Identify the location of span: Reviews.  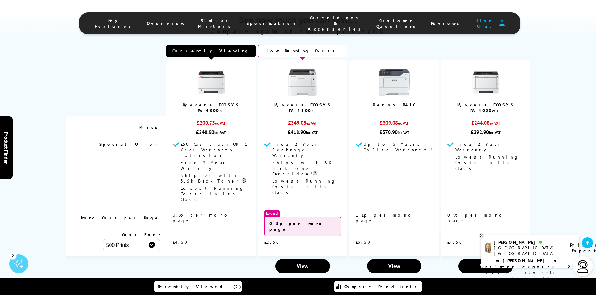
(446, 23).